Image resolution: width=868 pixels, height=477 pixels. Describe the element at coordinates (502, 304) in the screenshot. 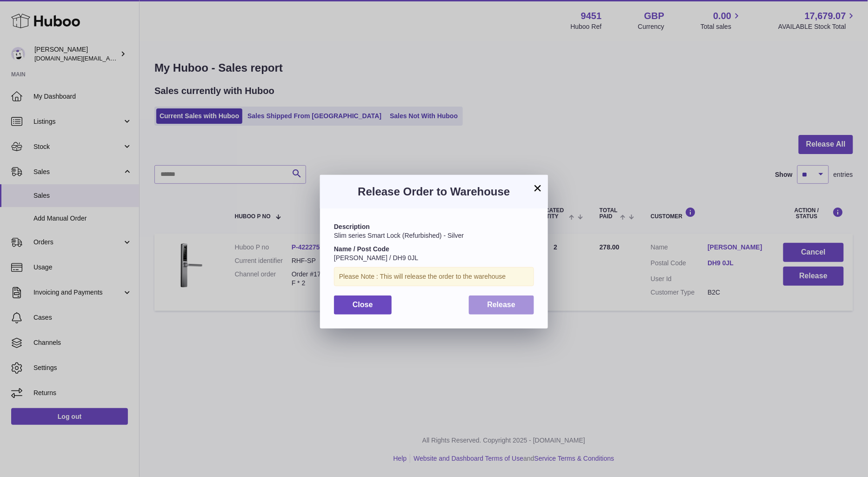

I see `button: Release` at that location.